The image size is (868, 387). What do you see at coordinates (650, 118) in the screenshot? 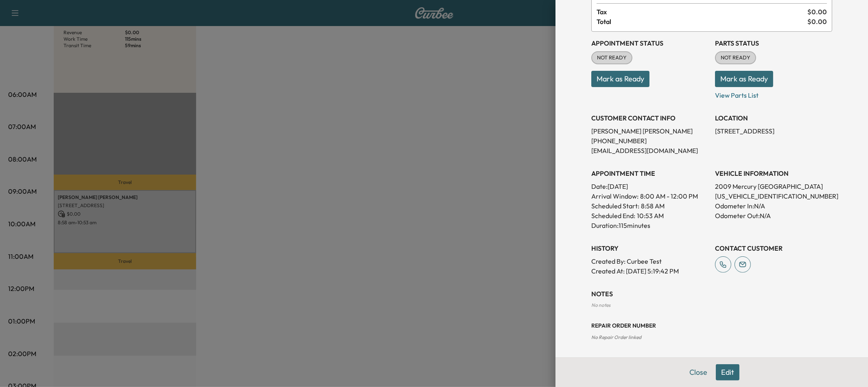
I see `h3: CUSTOMER CONTACT INFO` at bounding box center [650, 118].